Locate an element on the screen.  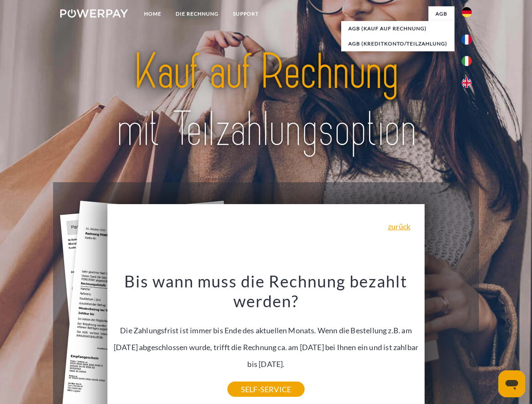
a: agb is located at coordinates (441, 14).